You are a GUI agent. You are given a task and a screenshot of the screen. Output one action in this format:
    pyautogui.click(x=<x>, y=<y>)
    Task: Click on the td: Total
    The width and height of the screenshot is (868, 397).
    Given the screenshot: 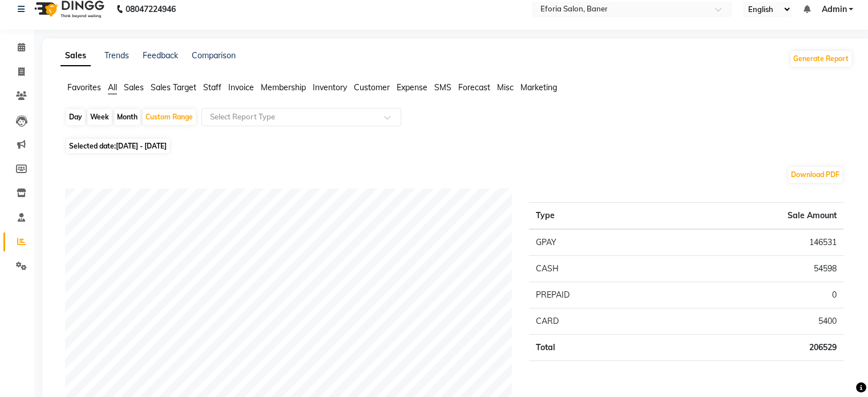 What is the action you would take?
    pyautogui.click(x=597, y=348)
    